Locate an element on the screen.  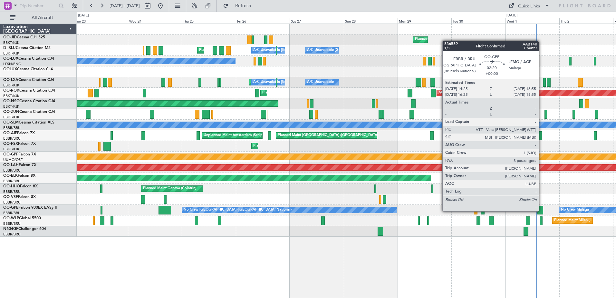
span: Refresh is located at coordinates (243, 6).